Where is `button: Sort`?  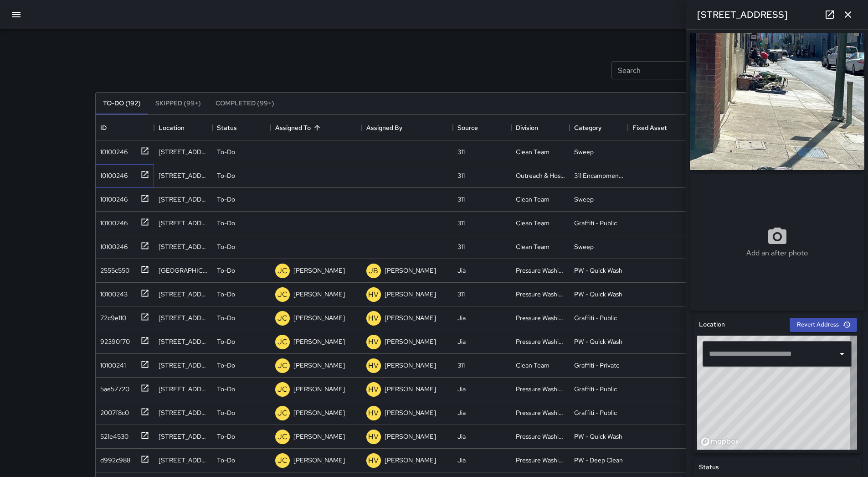
button: Sort is located at coordinates (318, 128).